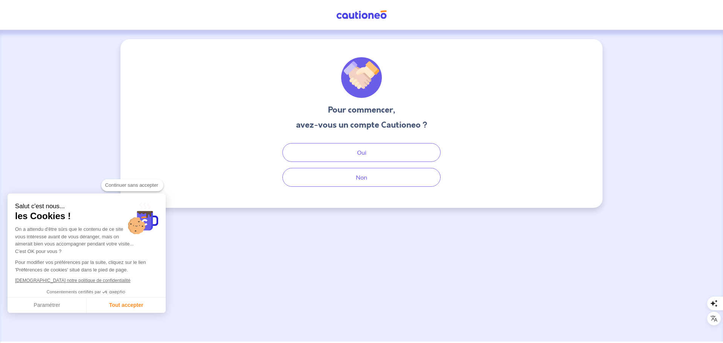 This screenshot has width=723, height=343. What do you see at coordinates (361, 177) in the screenshot?
I see `button: Non` at bounding box center [361, 177].